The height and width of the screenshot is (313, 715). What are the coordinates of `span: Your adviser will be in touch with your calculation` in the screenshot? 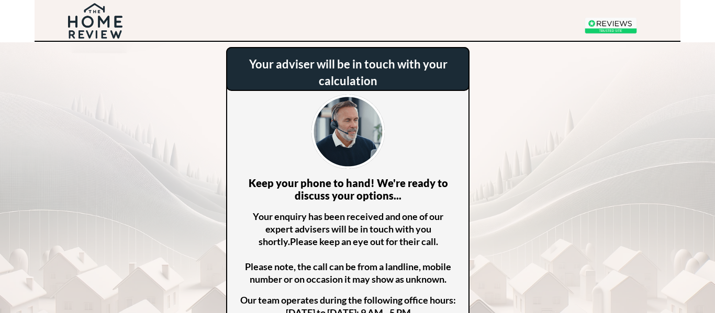 It's located at (348, 72).